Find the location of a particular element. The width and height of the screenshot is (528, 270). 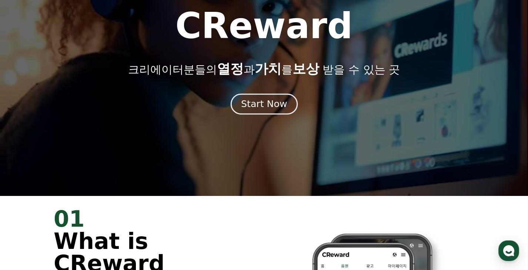

div: Start Now is located at coordinates (264, 104).